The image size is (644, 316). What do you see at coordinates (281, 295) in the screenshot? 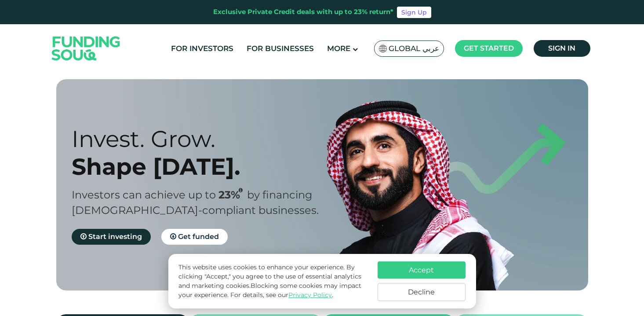
I see `span: For details, see our .` at bounding box center [281, 295].